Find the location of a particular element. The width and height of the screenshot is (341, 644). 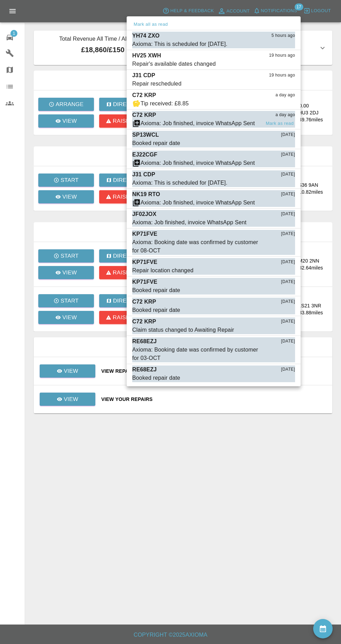

button: Mark all as read is located at coordinates (151, 24).